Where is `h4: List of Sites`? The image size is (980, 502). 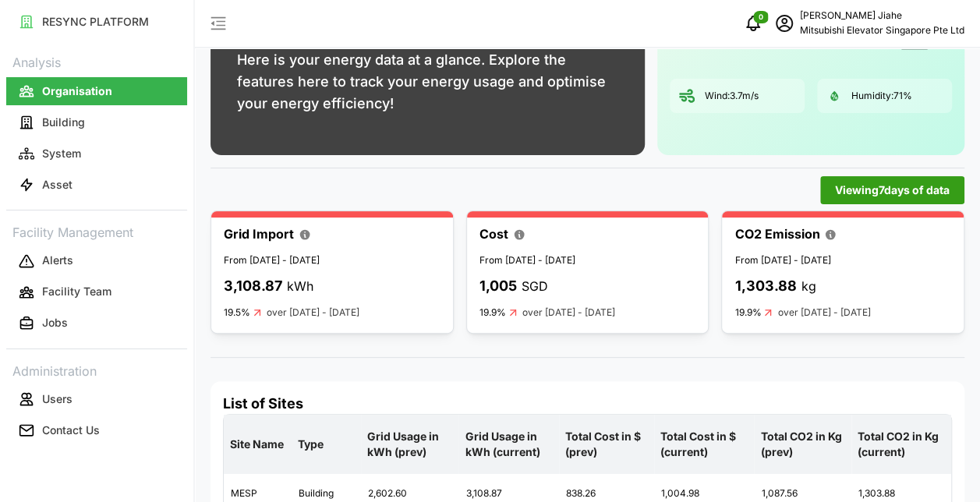 h4: List of Sites is located at coordinates (587, 404).